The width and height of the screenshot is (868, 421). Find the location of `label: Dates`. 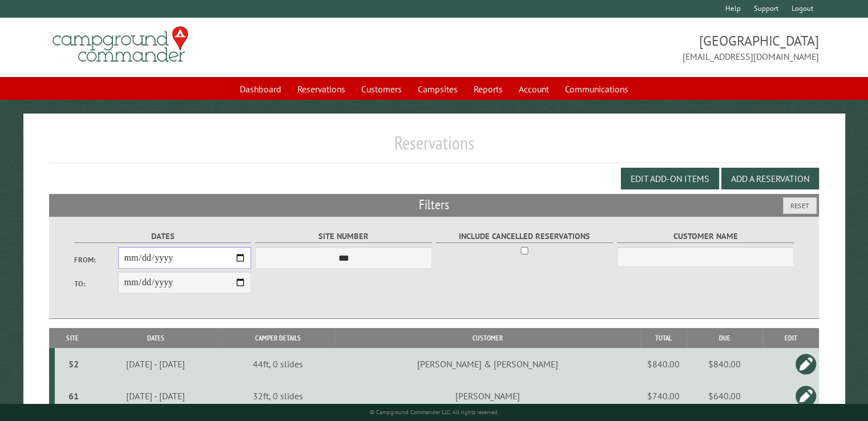

label: Dates is located at coordinates (163, 236).